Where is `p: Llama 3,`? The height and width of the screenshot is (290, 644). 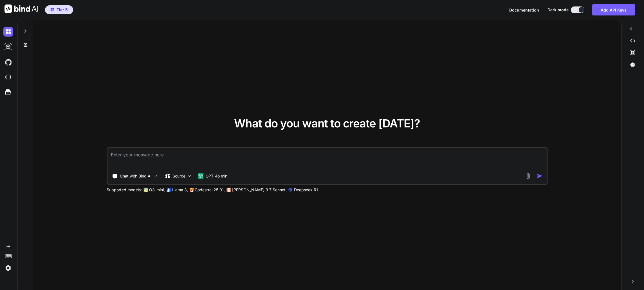
p: Llama 3, is located at coordinates (180, 190).